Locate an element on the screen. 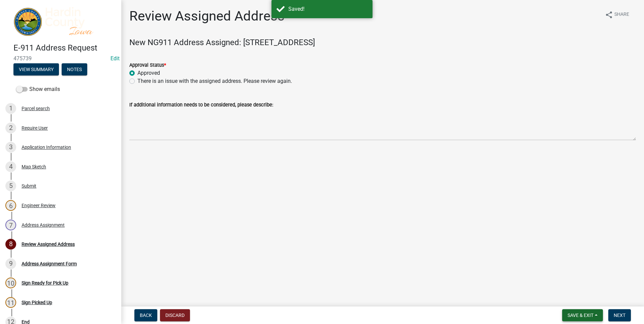  span: Share is located at coordinates (621, 15).